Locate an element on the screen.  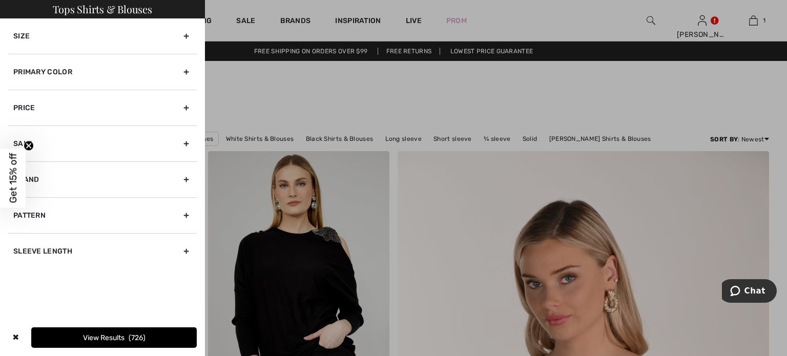
div: Pattern is located at coordinates (103, 215).